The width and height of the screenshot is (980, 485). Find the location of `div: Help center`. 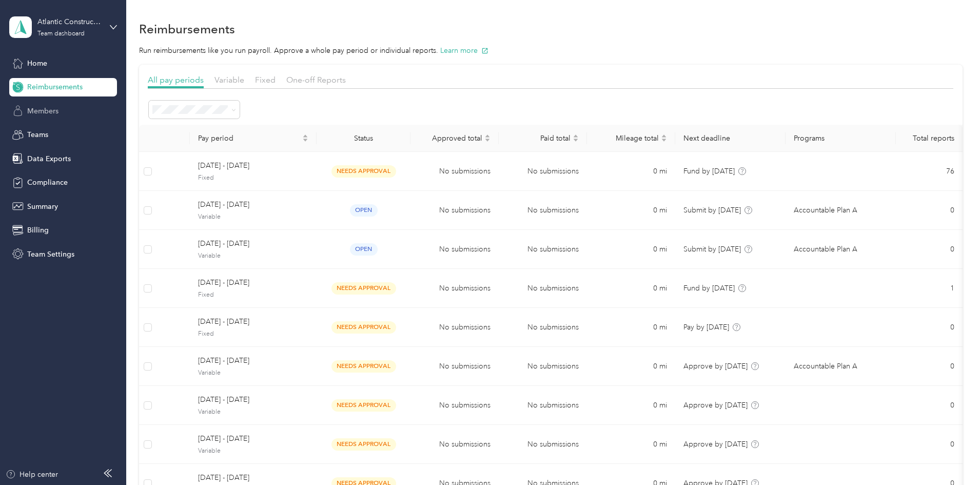

div: Help center is located at coordinates (32, 474).